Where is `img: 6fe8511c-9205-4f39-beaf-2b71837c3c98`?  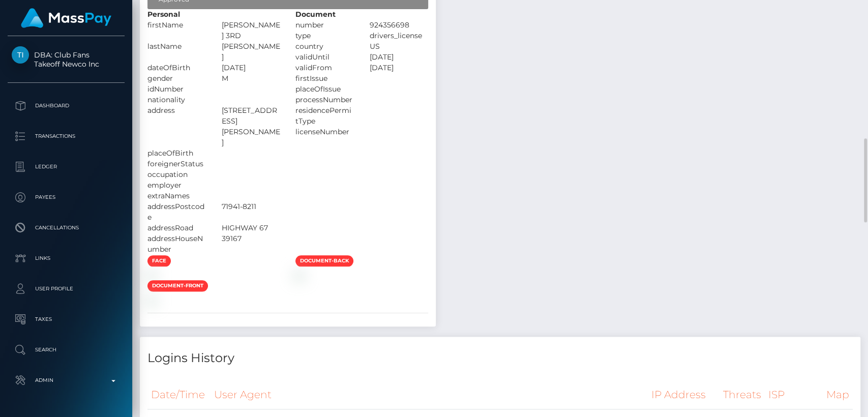
img: 6fe8511c-9205-4f39-beaf-2b71837c3c98 is located at coordinates (151, 275).